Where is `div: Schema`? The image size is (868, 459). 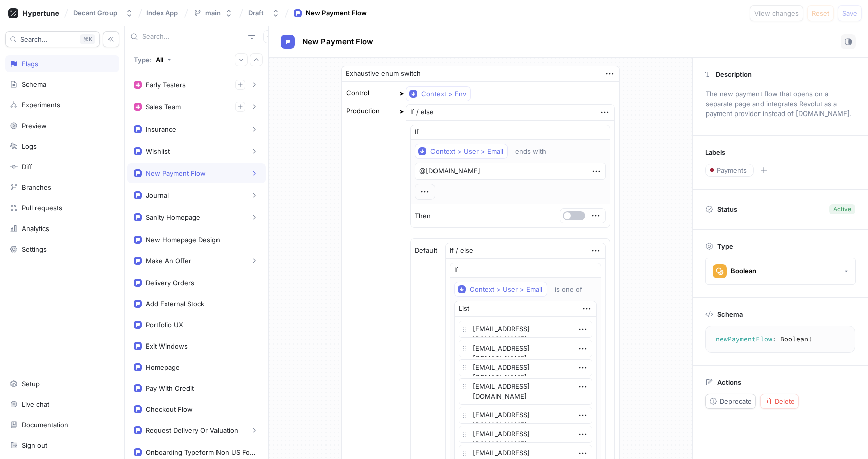 div: Schema is located at coordinates (34, 84).